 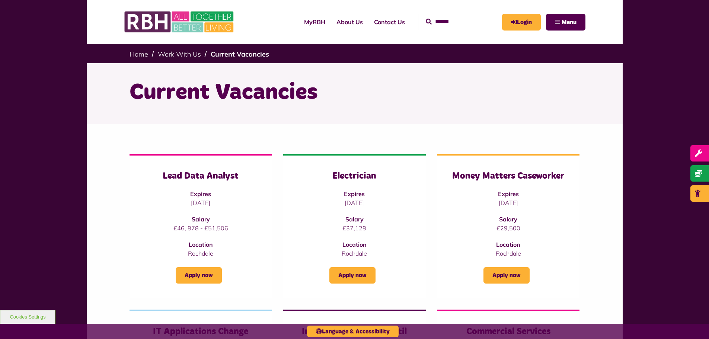 I want to click on p: £29,500, so click(x=508, y=228).